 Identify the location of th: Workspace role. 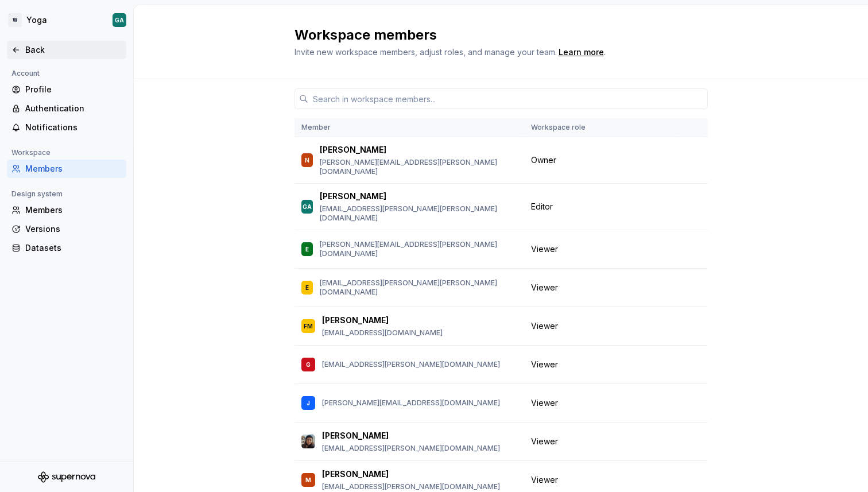
(601, 127).